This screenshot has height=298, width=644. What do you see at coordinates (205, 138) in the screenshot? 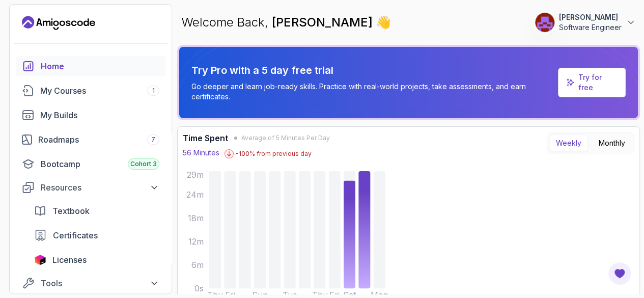
I see `h3: Time Spent` at bounding box center [205, 138].